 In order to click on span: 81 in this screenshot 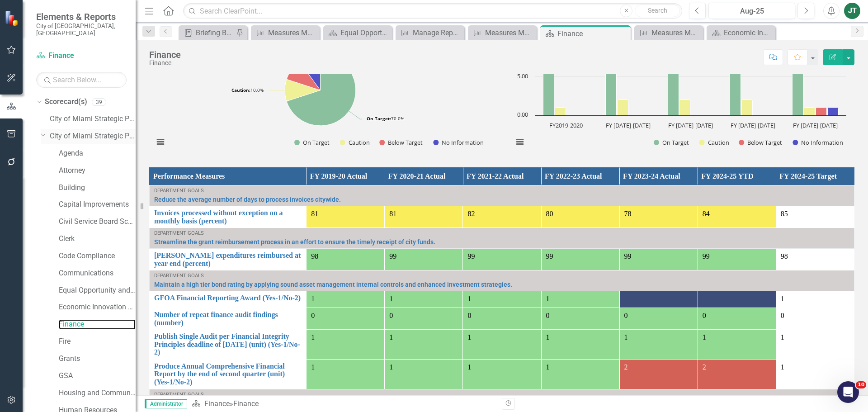, I will do `click(315, 213)`.